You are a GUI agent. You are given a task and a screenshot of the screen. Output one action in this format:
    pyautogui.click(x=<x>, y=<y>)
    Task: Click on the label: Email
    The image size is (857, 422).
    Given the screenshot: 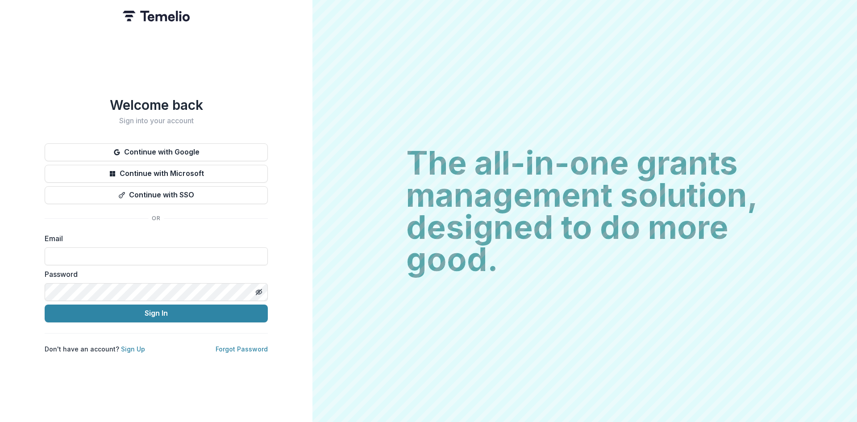 What is the action you would take?
    pyautogui.click(x=153, y=238)
    